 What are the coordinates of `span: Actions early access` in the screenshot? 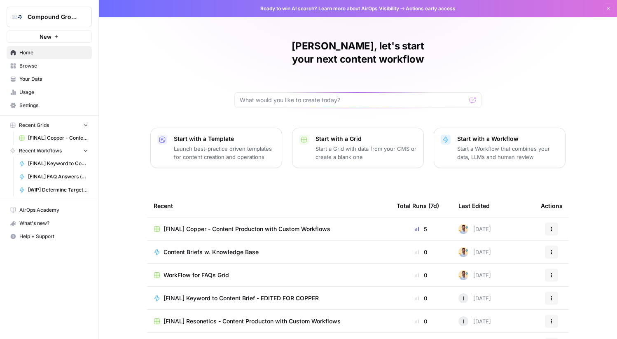 It's located at (431, 9).